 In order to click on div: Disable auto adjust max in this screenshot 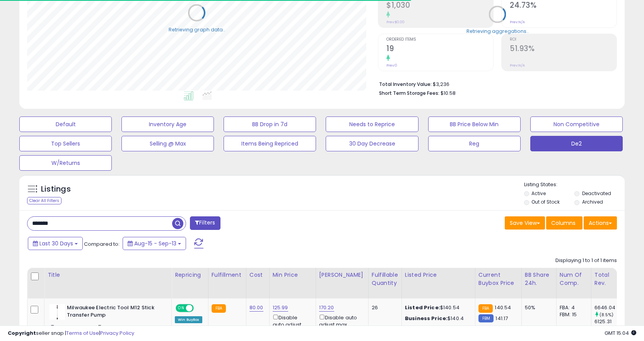, I will do `click(341, 320)`.